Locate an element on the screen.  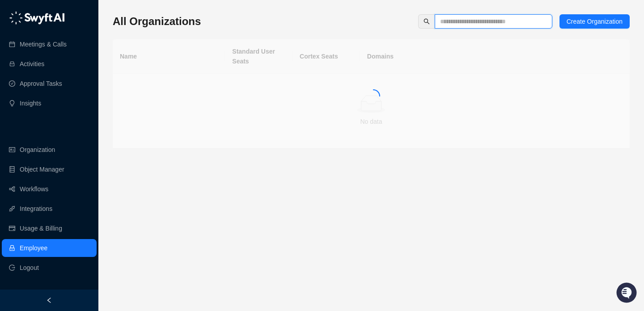
span: Docs is located at coordinates (25, 130).